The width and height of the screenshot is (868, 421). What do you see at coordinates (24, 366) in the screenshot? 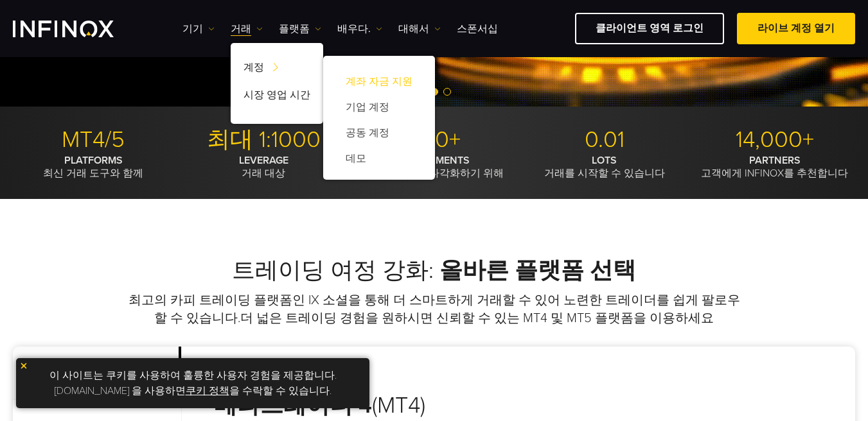
I see `img: yellow close icon` at bounding box center [24, 366].